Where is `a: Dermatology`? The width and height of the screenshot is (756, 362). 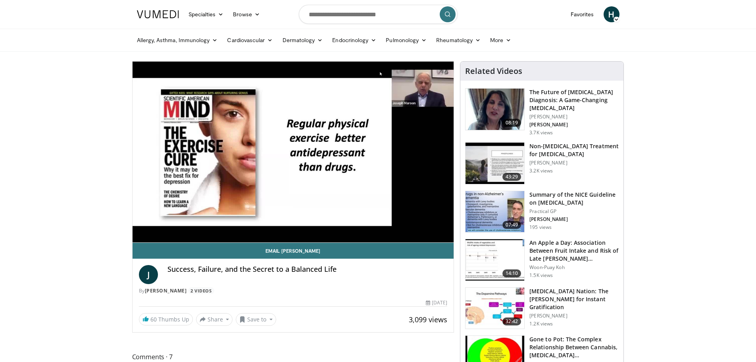 a: Dermatology is located at coordinates (303, 40).